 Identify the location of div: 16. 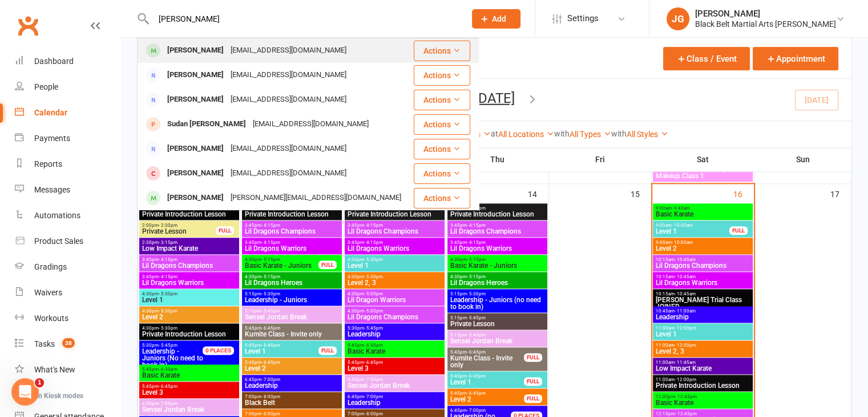
(744, 193).